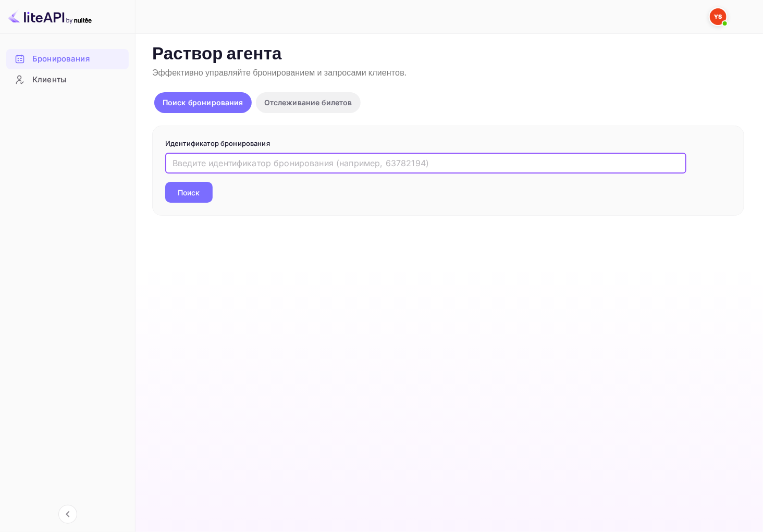 Image resolution: width=763 pixels, height=532 pixels. Describe the element at coordinates (189, 192) in the screenshot. I see `button: Поиск` at that location.